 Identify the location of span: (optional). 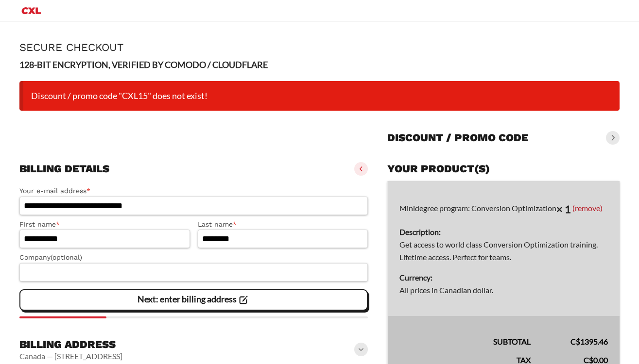
(66, 257).